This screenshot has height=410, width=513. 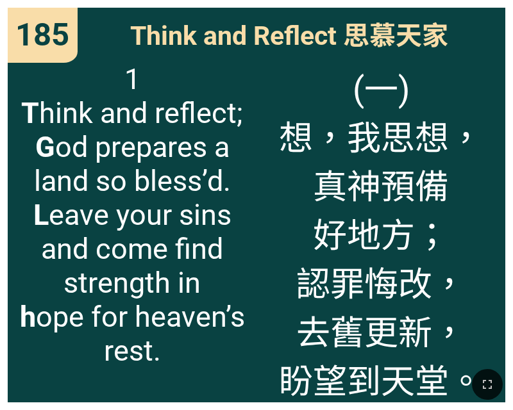 What do you see at coordinates (30, 113) in the screenshot?
I see `b: T` at bounding box center [30, 113].